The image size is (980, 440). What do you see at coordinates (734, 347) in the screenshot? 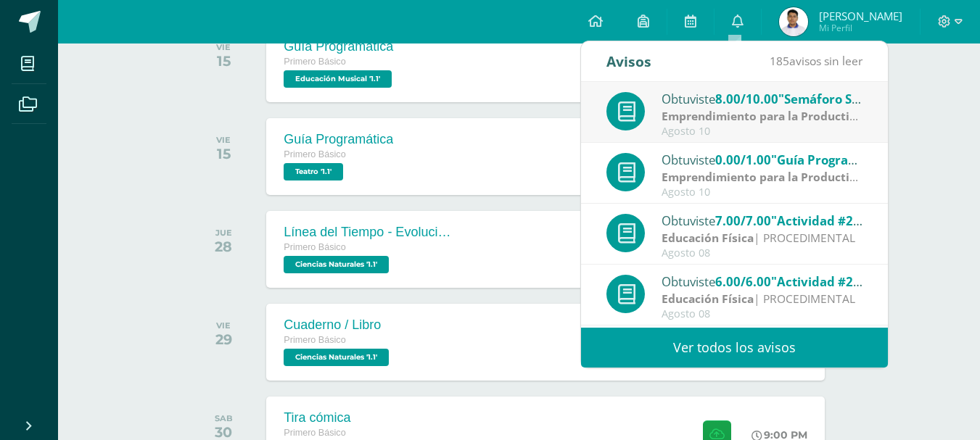
I see `a: Ver todos los avisos` at bounding box center [734, 347].